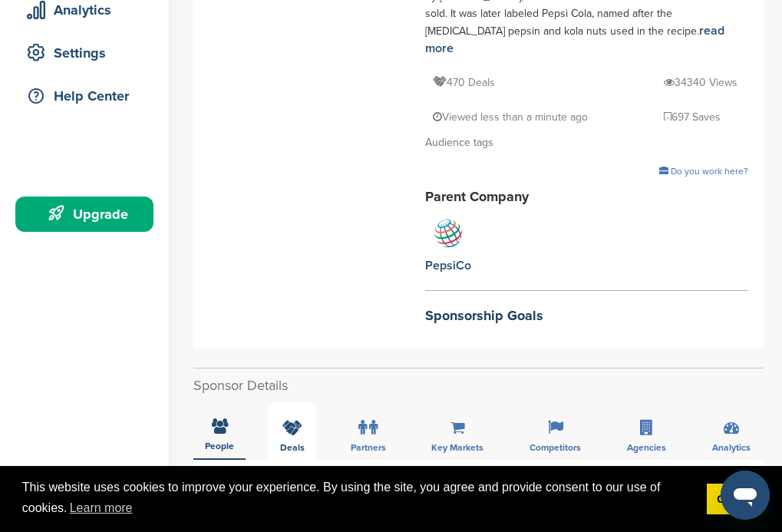  I want to click on div: Audience tags, so click(586, 143).